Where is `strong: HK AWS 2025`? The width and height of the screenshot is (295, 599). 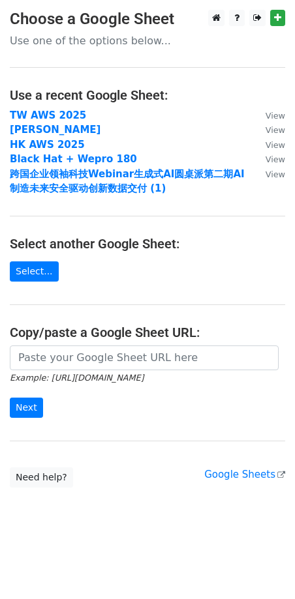
strong: HK AWS 2025 is located at coordinates (47, 145).